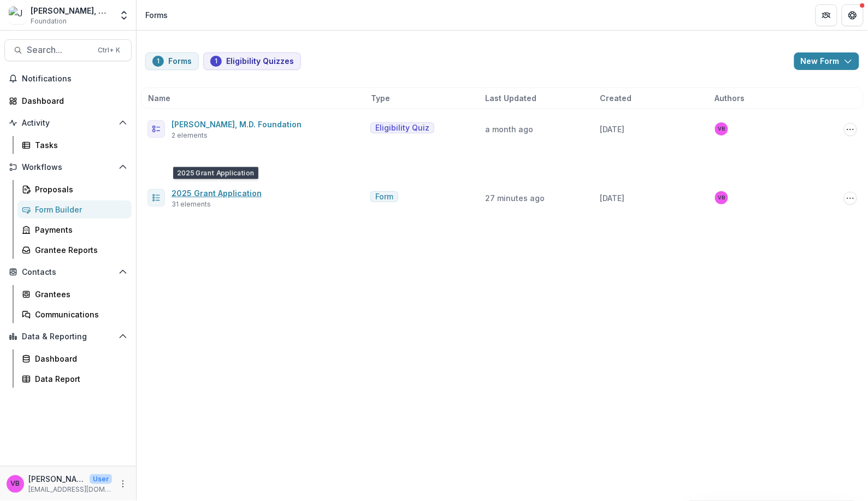 This screenshot has width=868, height=501. I want to click on button: Partners, so click(826, 15).